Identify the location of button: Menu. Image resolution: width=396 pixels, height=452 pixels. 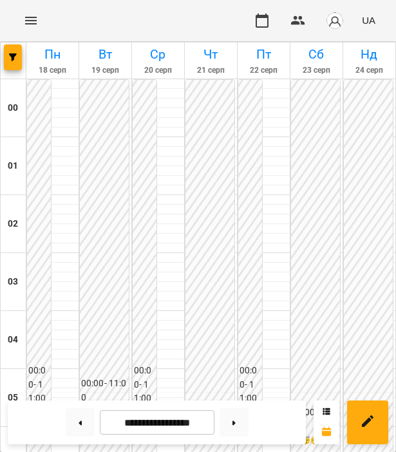
(31, 21).